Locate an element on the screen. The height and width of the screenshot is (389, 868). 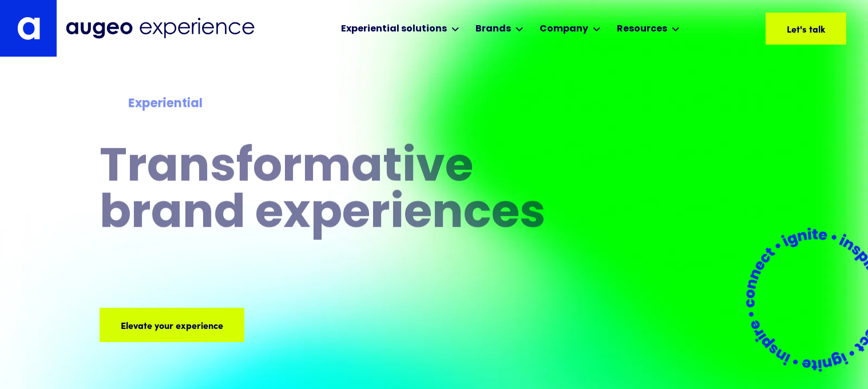
h1: Transformative brand experiences is located at coordinates (347, 192).